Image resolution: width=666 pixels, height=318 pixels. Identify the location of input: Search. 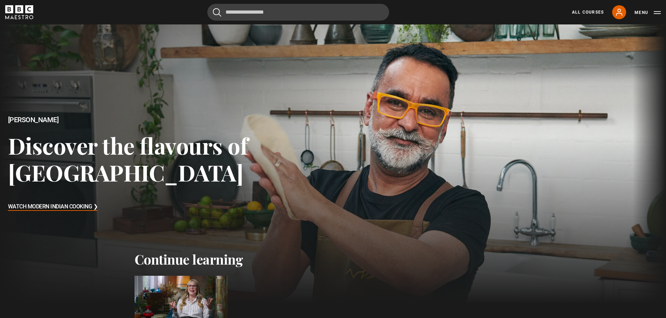
(298, 12).